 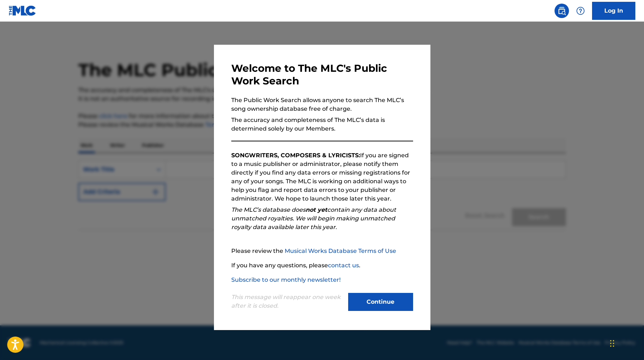 I want to click on p: The accuracy and completeness of The MLC’s data is determined solely by our Members., so click(x=322, y=124).